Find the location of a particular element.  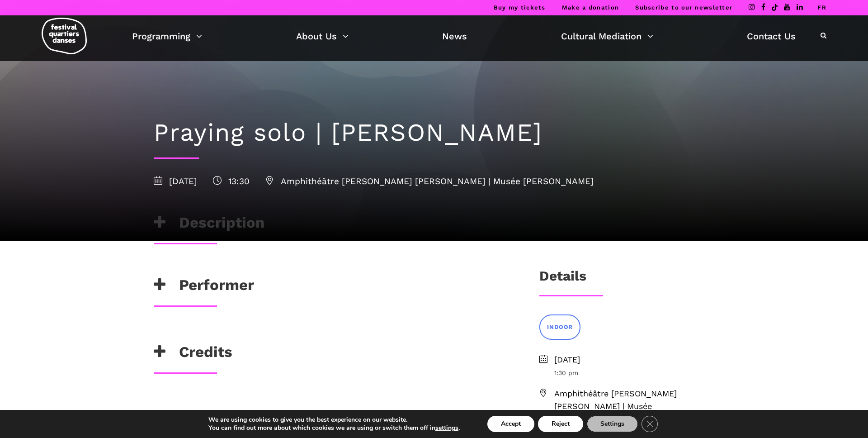

a: FR is located at coordinates (822, 7).